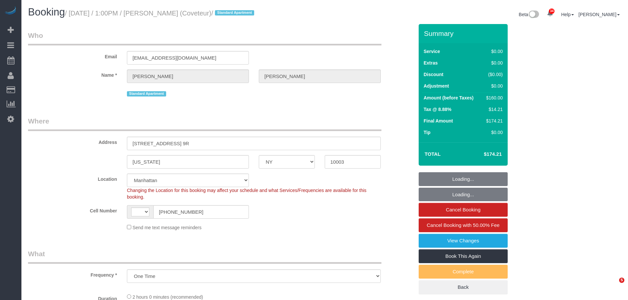 This screenshot has width=628, height=300. Describe the element at coordinates (550, 14) in the screenshot. I see `a: 34` at that location.